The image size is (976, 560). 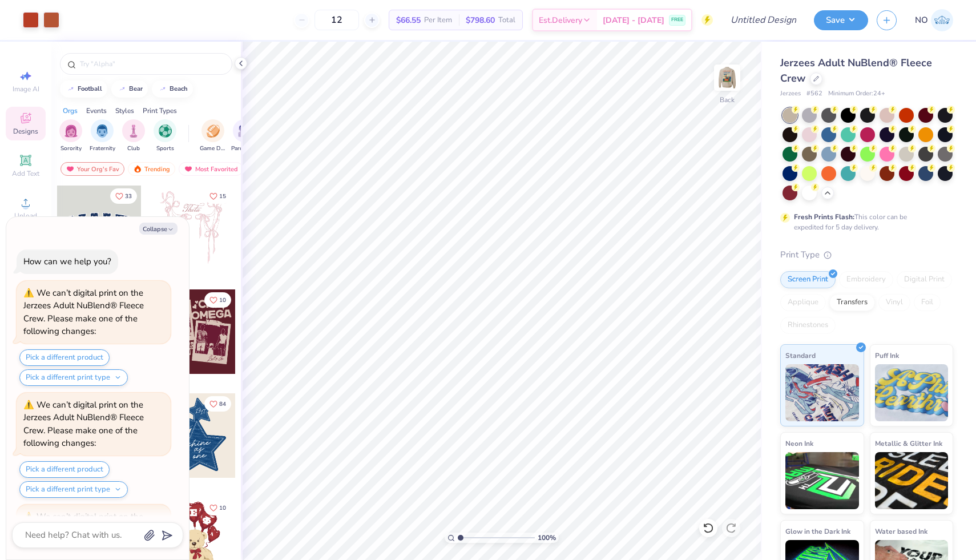 I want to click on span: Designs, so click(x=25, y=131).